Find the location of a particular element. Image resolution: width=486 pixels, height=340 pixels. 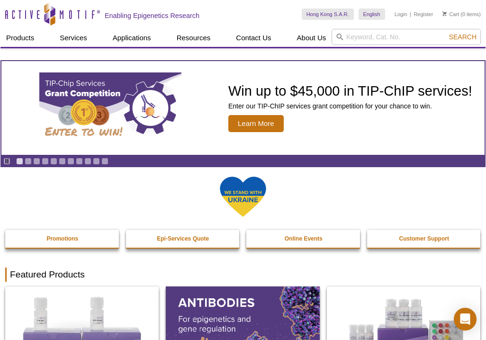

a: Customer Support is located at coordinates (425, 239).